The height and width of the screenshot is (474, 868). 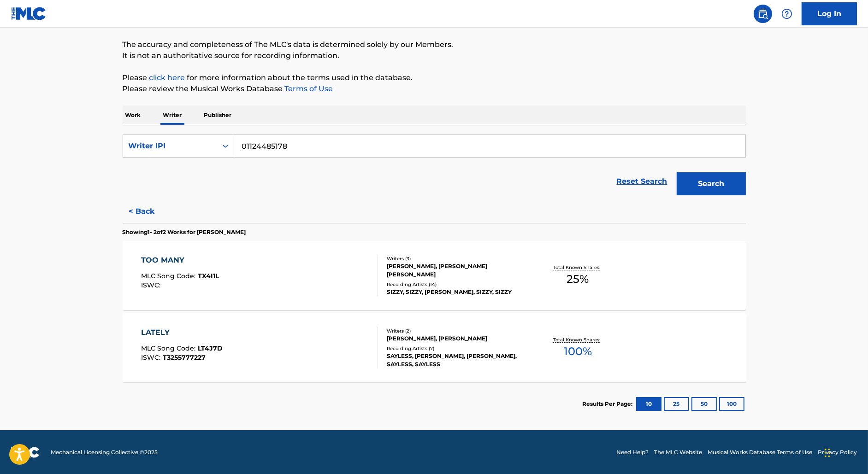 What do you see at coordinates (209, 276) in the screenshot?
I see `span: TX4I1L` at bounding box center [209, 276].